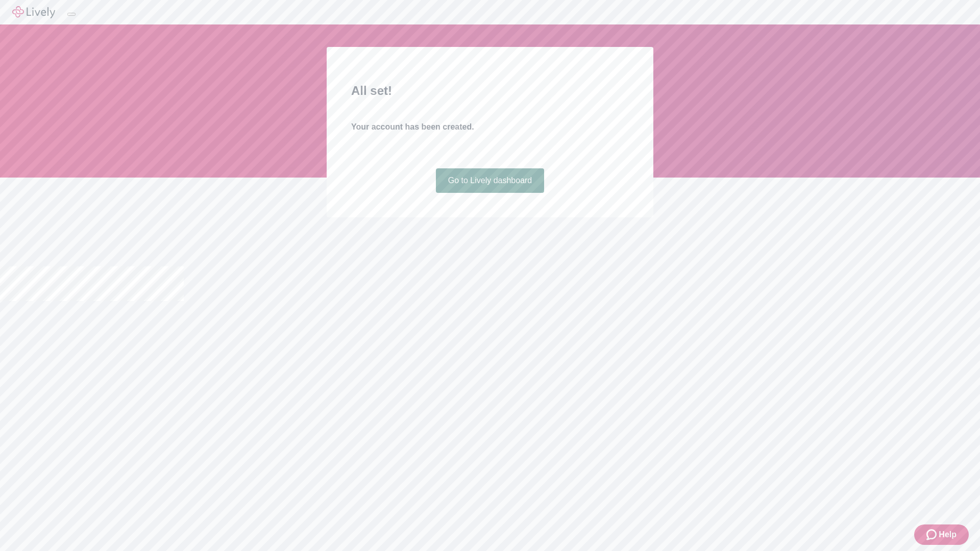 The width and height of the screenshot is (980, 551). I want to click on img: Lively, so click(34, 13).